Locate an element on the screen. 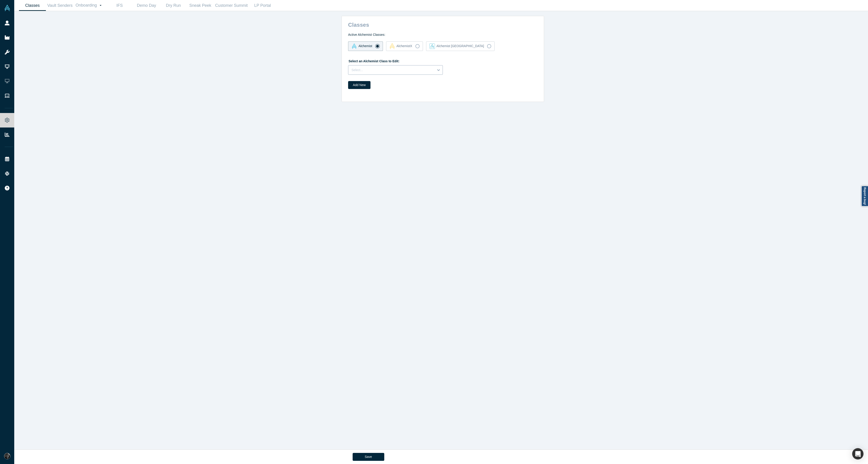 The image size is (868, 464). a: Customer Summit is located at coordinates (231, 6).